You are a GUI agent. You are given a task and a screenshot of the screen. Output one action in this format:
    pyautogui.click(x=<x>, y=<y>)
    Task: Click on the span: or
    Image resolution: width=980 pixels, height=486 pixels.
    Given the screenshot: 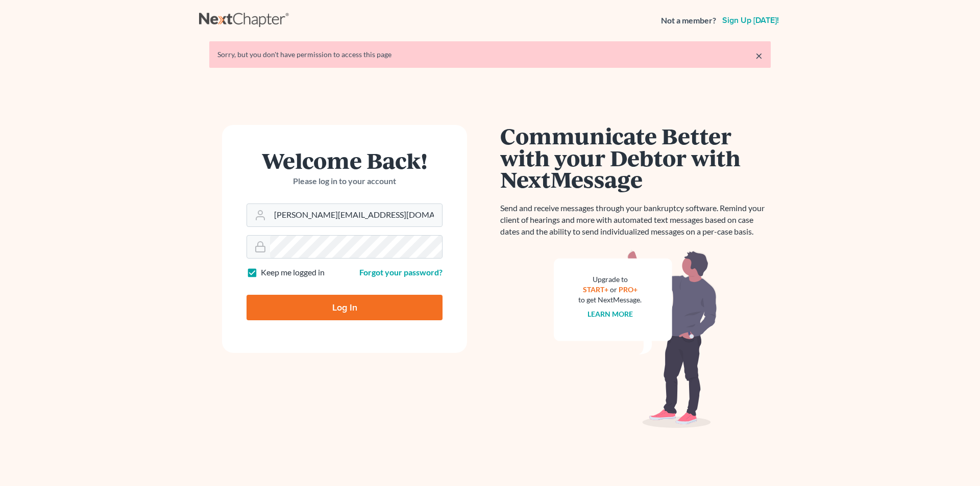 What is the action you would take?
    pyautogui.click(x=613, y=289)
    